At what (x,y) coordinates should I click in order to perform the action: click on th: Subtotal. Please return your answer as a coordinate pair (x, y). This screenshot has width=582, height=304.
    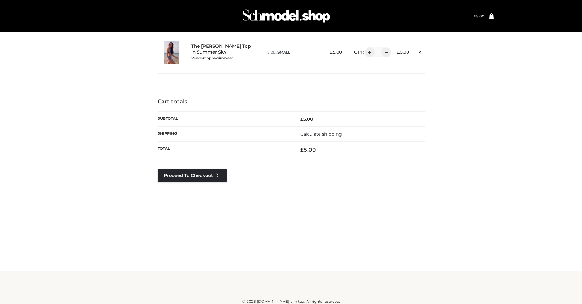
    Looking at the image, I should click on (224, 119).